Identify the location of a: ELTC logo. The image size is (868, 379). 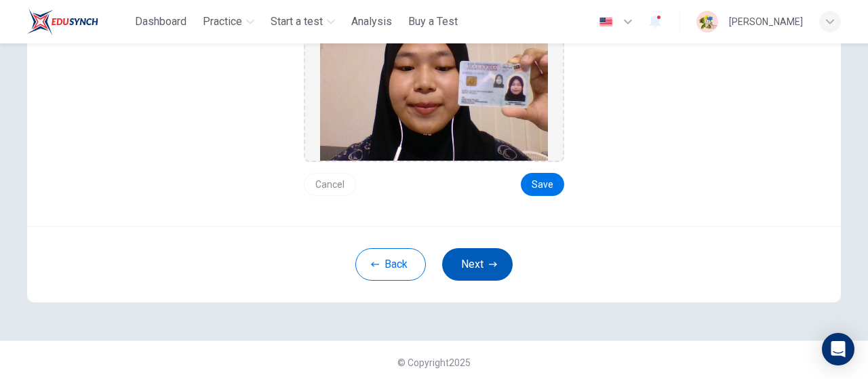
(78, 22).